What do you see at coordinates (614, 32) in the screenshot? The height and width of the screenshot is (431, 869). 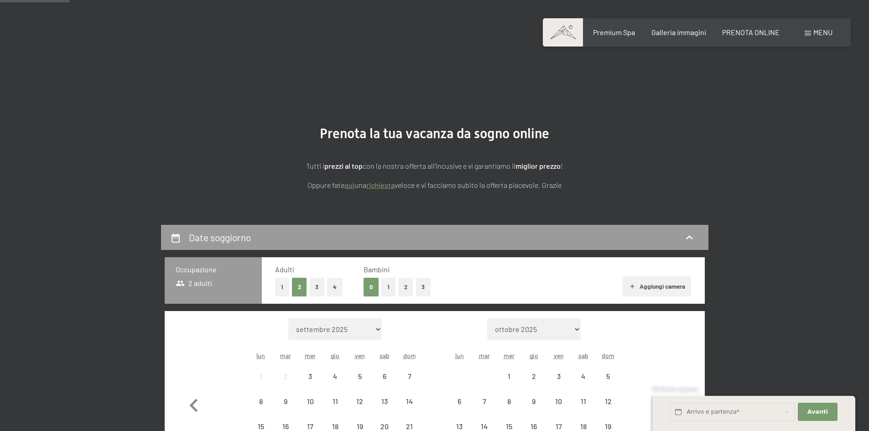 I see `span: Premium Spa` at bounding box center [614, 32].